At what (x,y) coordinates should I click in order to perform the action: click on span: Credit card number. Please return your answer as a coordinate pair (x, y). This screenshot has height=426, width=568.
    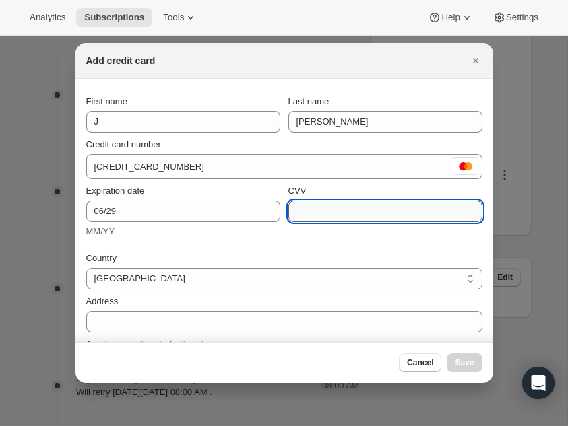
    Looking at the image, I should click on (123, 144).